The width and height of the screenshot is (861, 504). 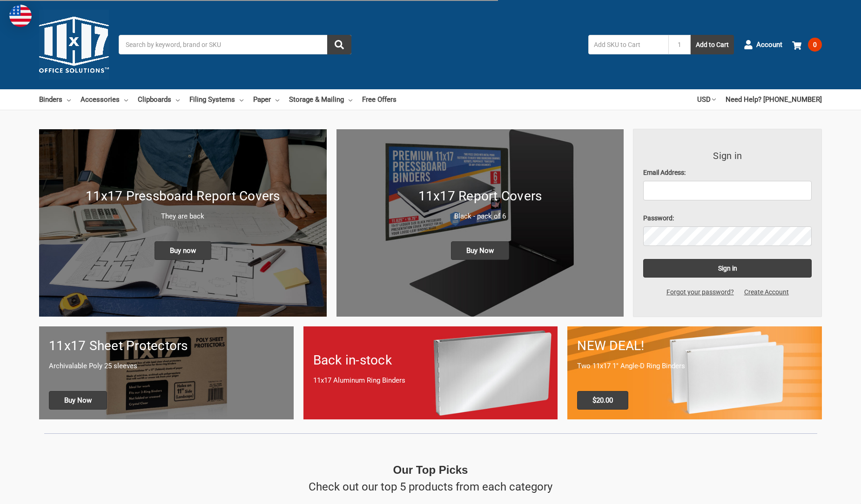 What do you see at coordinates (430, 380) in the screenshot?
I see `p: 11x17 Aluminum Ring Binders` at bounding box center [430, 380].